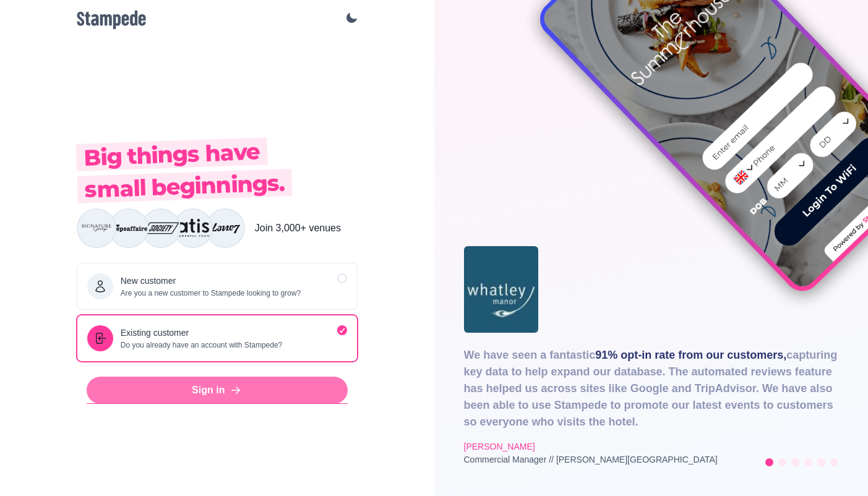 This screenshot has width=868, height=496. I want to click on span: We have seen a fantastic, so click(530, 355).